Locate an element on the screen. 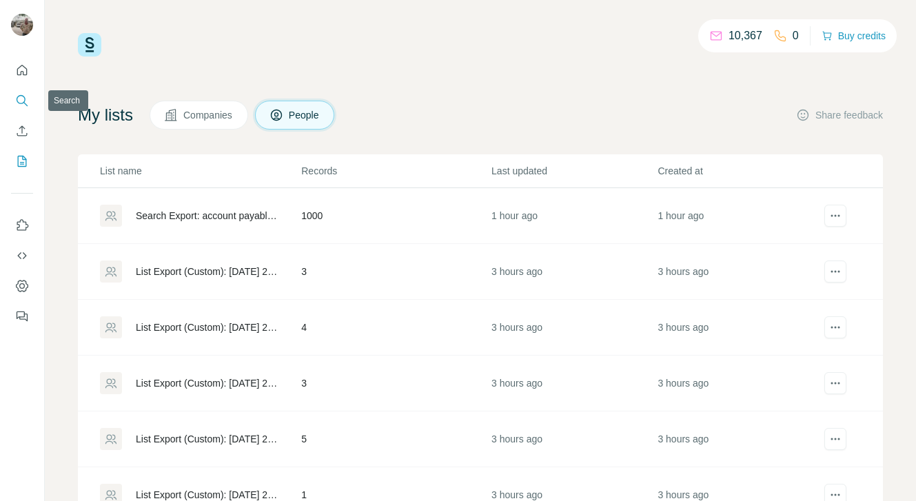  span: People is located at coordinates (305, 115).